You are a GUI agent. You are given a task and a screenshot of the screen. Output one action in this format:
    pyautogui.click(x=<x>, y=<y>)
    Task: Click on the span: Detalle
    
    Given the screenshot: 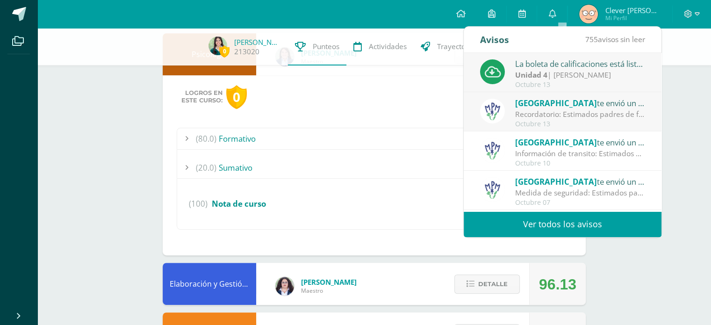 What is the action you would take?
    pyautogui.click(x=493, y=284)
    